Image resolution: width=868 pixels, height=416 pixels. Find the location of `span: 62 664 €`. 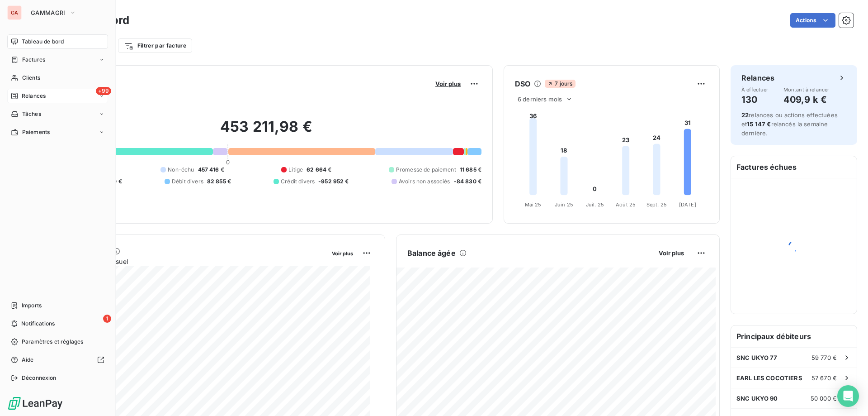

span: 62 664 € is located at coordinates (318, 170).